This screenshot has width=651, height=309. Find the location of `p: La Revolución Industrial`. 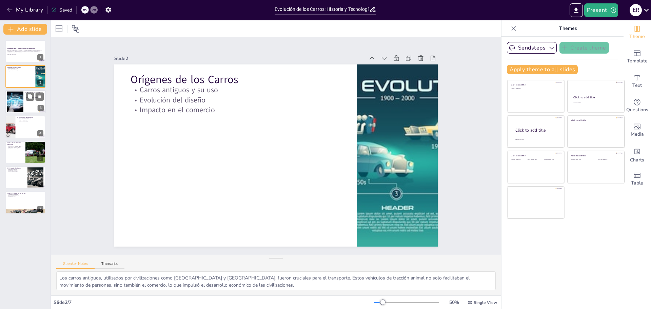

p: La Revolución Industrial is located at coordinates (35, 93).